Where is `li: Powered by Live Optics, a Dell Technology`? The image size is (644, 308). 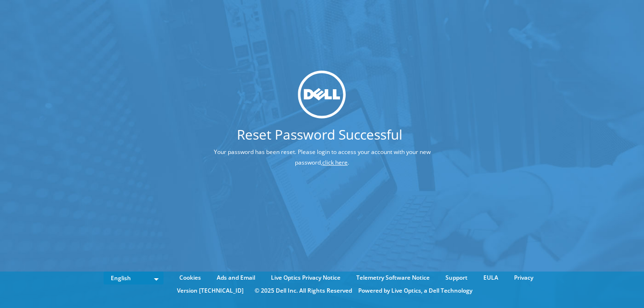 li: Powered by Live Optics, a Dell Technology is located at coordinates (415, 291).